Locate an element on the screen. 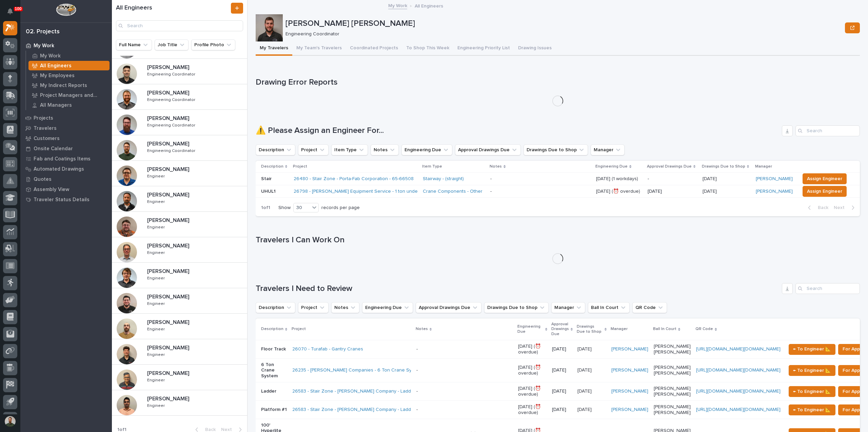 Image resolution: width=868 pixels, height=432 pixels. p: 6 Ton Crane System is located at coordinates (274, 370).